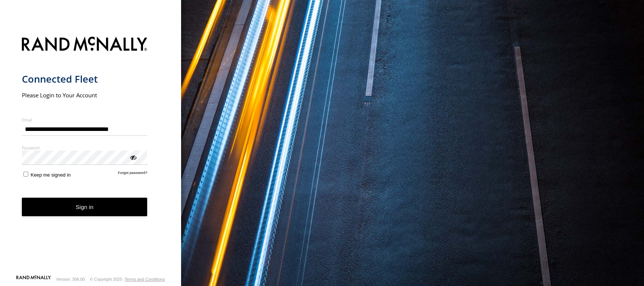 The height and width of the screenshot is (286, 644). What do you see at coordinates (127, 279) in the screenshot?
I see `div: © Copyright 2025 -` at bounding box center [127, 279].